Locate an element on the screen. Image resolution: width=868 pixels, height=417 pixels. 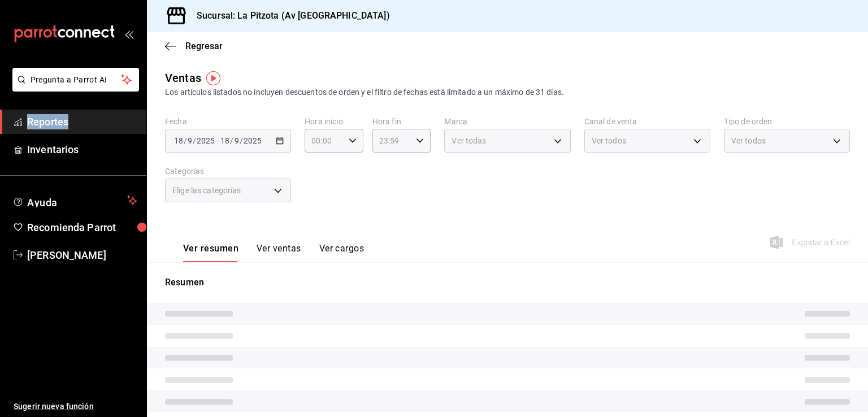
div: Los artículos listados no incluyen descuentos de orden y el filtro de fechas está limitado a un m... is located at coordinates (507, 92).